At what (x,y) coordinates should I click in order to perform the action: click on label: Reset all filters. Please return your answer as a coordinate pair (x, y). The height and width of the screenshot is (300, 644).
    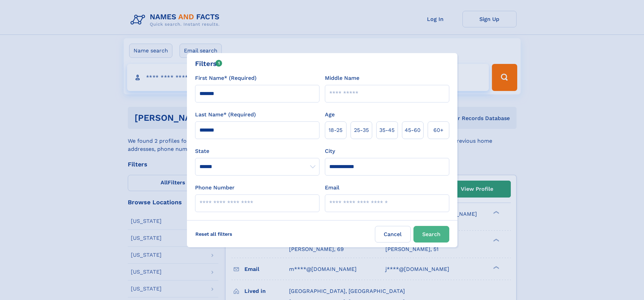
    Looking at the image, I should click on (214, 234).